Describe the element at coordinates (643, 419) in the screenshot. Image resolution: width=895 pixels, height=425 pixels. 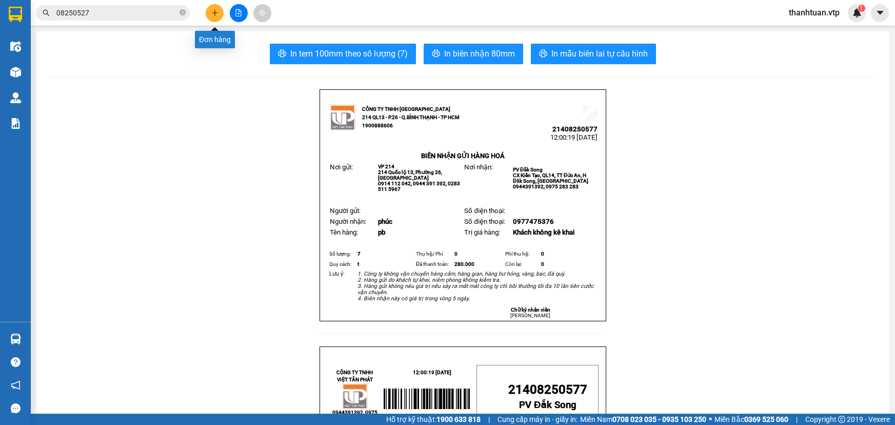
I see `span: Miền Nam` at that location.